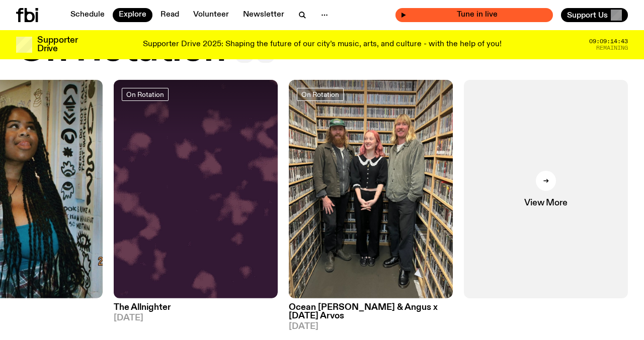 The width and height of the screenshot is (644, 340). I want to click on a: Volunteer, so click(211, 15).